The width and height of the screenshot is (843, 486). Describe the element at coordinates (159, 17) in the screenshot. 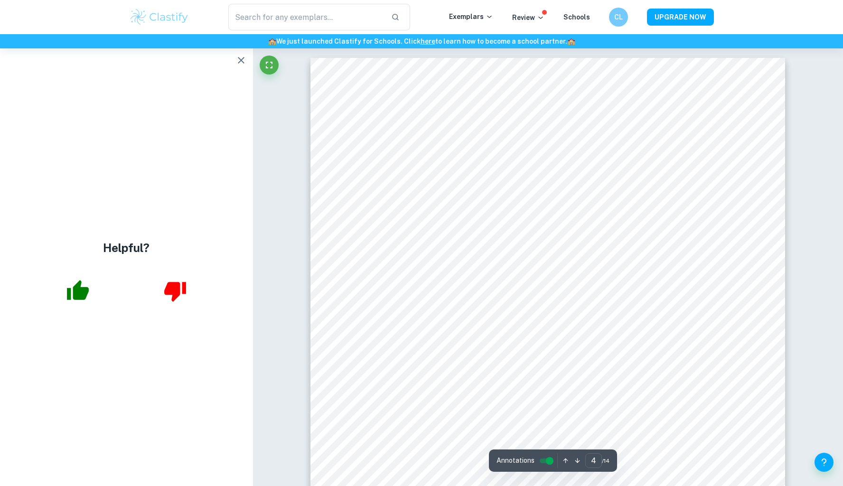

I see `a: Clastify logo` at that location.